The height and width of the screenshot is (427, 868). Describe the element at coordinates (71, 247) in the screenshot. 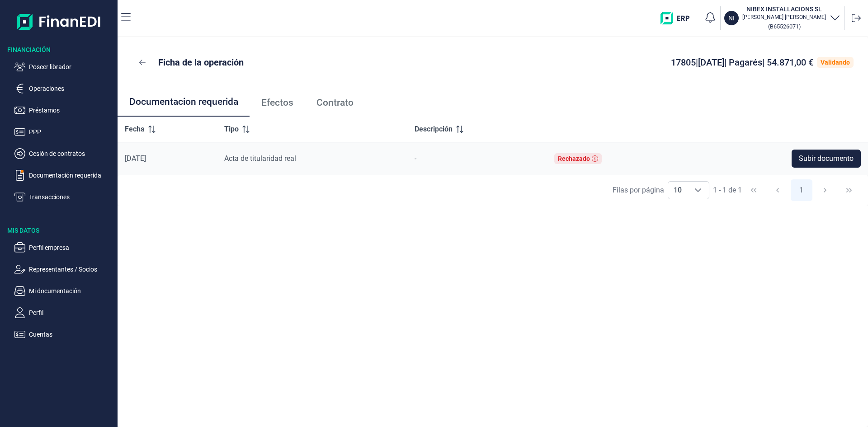

I see `p: Perfil empresa` at that location.